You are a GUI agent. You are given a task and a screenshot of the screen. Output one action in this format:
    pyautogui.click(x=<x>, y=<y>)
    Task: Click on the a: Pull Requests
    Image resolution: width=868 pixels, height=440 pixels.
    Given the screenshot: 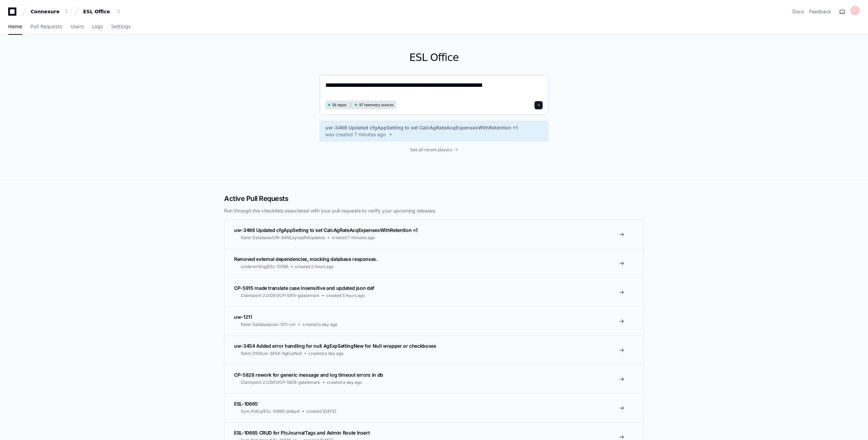 What is the action you would take?
    pyautogui.click(x=46, y=27)
    